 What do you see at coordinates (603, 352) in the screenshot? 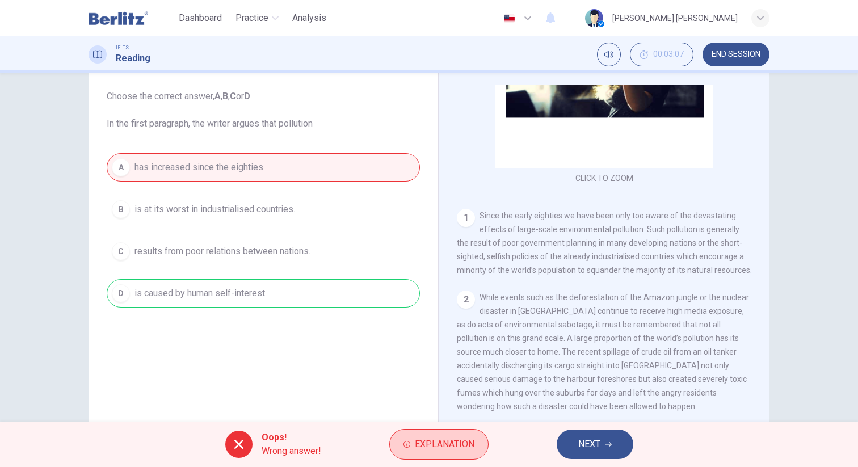
I see `span: While events such as the deforestation of the Amazon jungle or the nuclear disaster in [GEOGRAPHI...` at bounding box center [603, 352].